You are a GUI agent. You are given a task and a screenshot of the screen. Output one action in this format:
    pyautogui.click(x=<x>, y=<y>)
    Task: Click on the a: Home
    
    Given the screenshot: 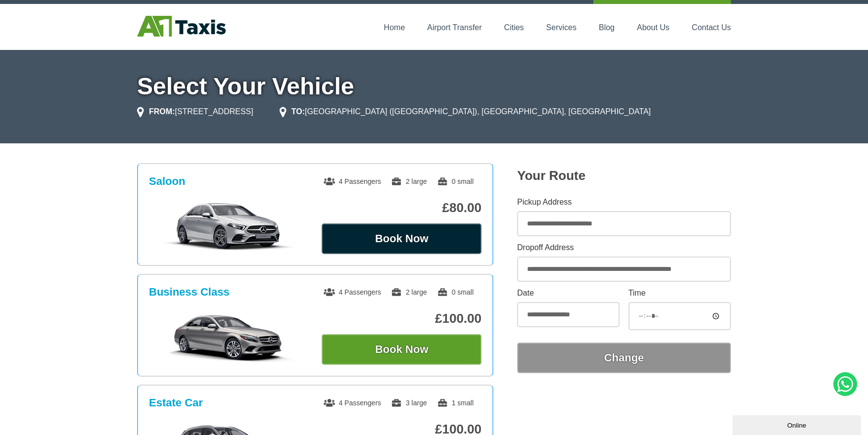 What is the action you would take?
    pyautogui.click(x=394, y=27)
    